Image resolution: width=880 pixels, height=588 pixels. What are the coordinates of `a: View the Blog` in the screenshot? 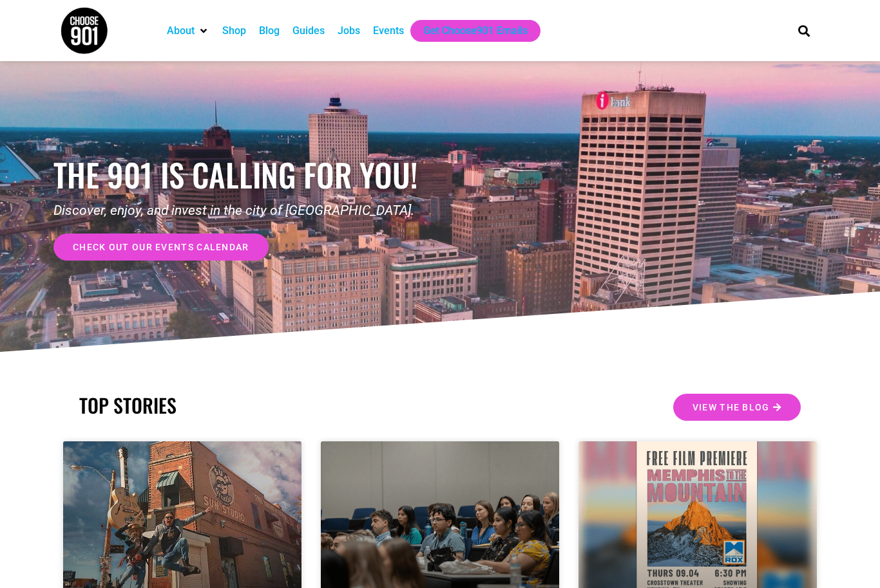 It's located at (737, 407).